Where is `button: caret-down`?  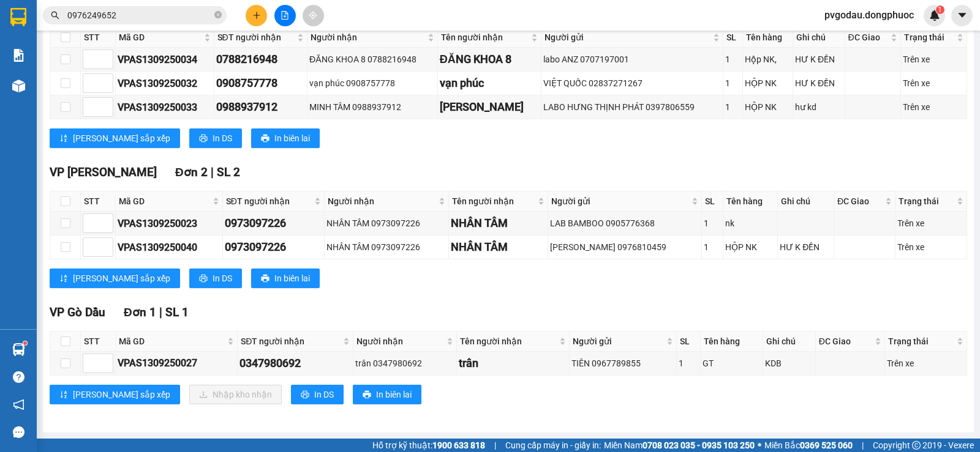 button: caret-down is located at coordinates (961, 15).